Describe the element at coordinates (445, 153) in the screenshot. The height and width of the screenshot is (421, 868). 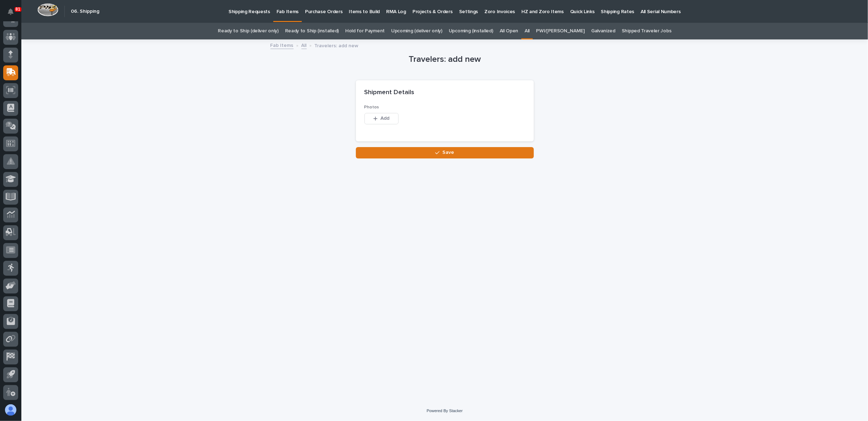
I see `button: Save` at that location.